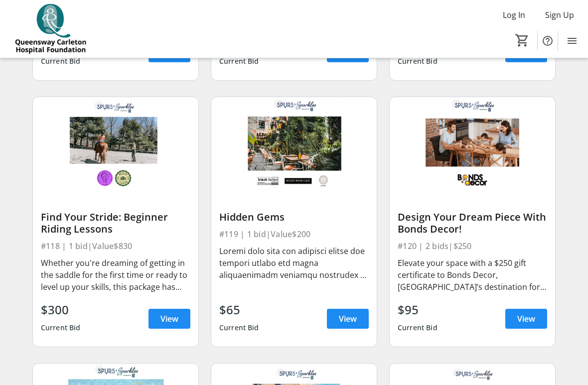 Image resolution: width=588 pixels, height=385 pixels. I want to click on div: Design Your Dream Piece With Bonds Decor!, so click(472, 223).